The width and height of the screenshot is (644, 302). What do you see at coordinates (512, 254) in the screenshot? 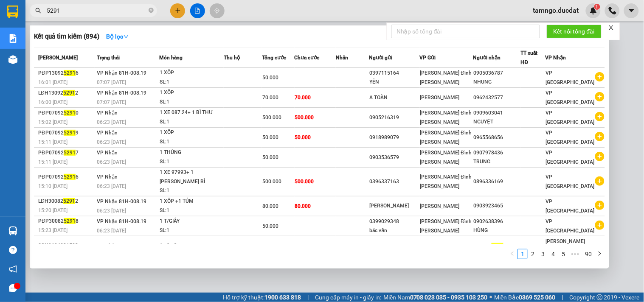
I see `li: Previous Page` at bounding box center [512, 254].